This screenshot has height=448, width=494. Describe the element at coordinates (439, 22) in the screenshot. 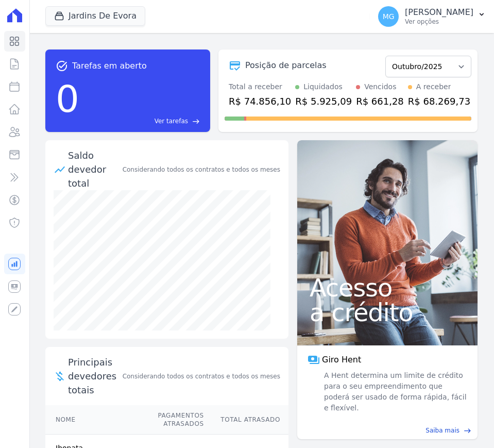

I see `p: Ver opções` at that location.